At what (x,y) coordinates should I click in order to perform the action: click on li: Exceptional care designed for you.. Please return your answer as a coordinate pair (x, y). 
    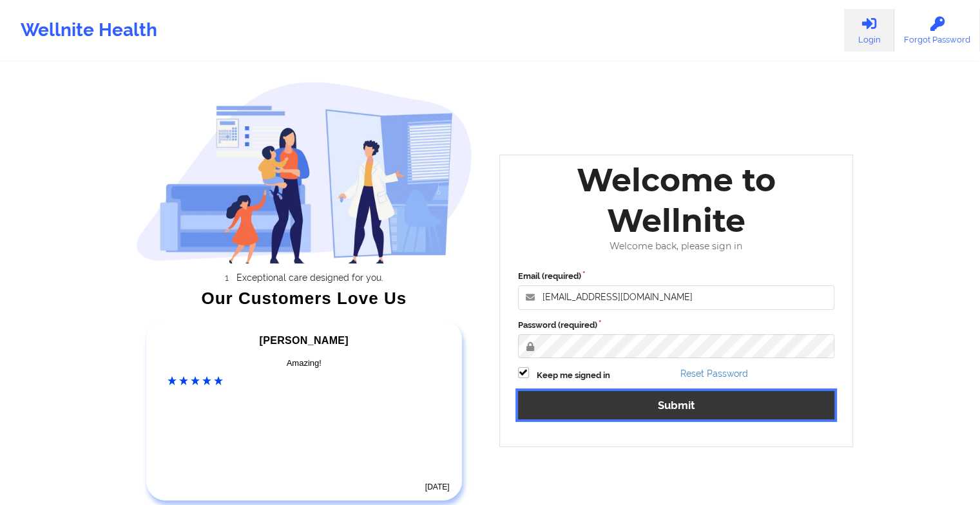
    Looking at the image, I should click on (310, 278).